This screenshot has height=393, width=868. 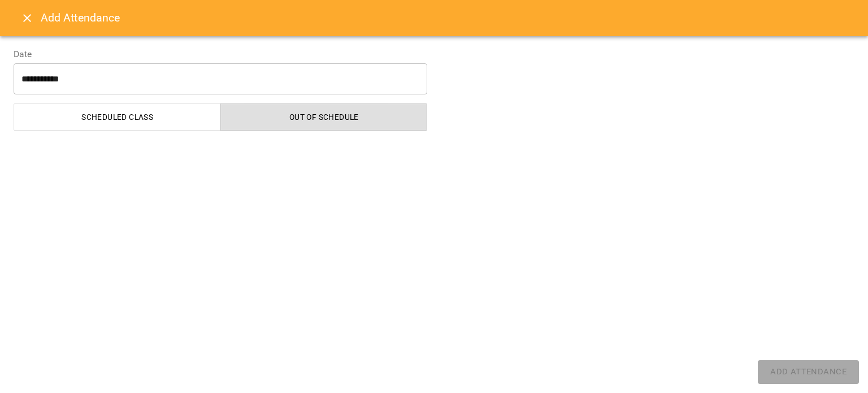 What do you see at coordinates (324, 117) in the screenshot?
I see `button: Out of Schedule` at bounding box center [324, 117].